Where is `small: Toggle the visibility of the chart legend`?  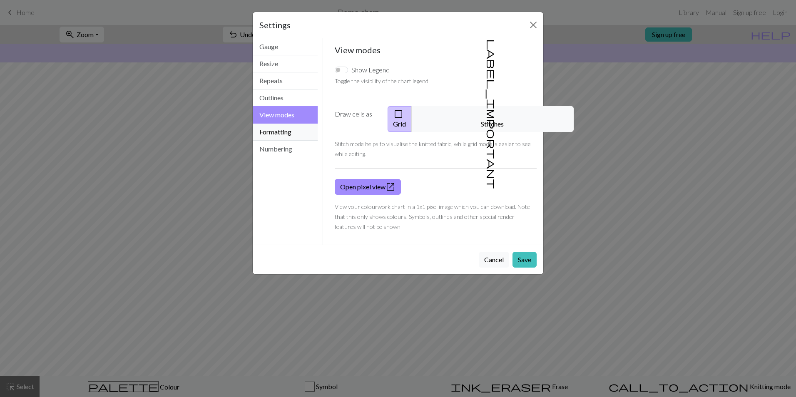
small: Toggle the visibility of the chart legend is located at coordinates (381, 81).